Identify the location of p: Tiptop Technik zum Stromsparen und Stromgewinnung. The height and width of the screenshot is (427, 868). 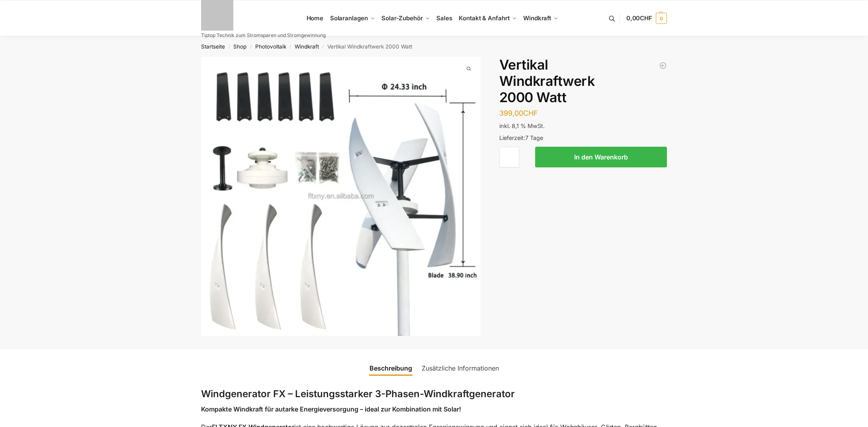
(263, 35).